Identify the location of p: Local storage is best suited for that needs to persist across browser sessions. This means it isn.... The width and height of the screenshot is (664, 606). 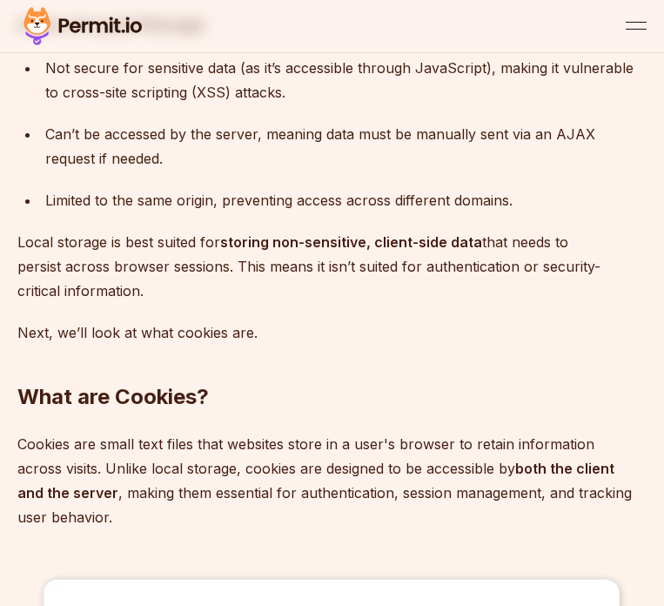
(332, 266).